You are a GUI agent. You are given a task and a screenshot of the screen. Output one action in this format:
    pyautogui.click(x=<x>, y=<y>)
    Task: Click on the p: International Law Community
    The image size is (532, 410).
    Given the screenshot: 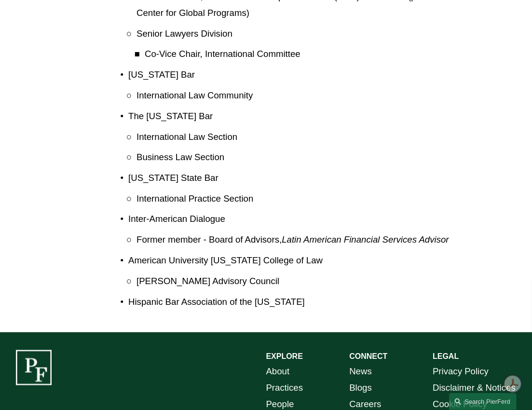 What is the action you would take?
    pyautogui.click(x=295, y=96)
    